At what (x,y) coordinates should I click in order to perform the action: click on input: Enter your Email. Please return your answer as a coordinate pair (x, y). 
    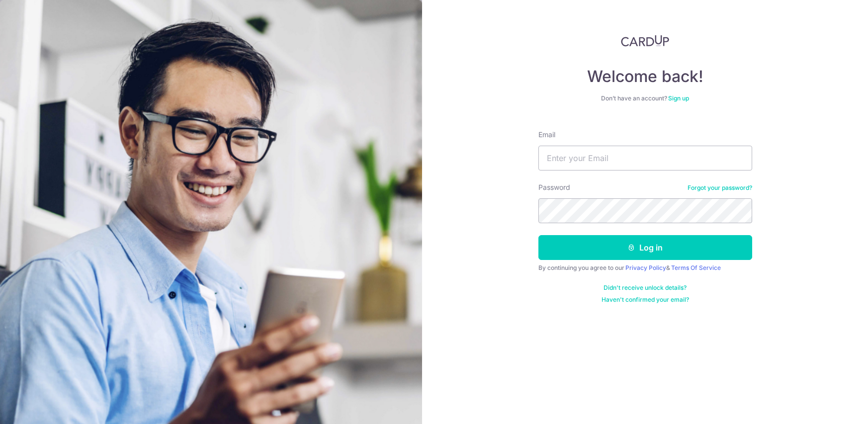
    Looking at the image, I should click on (646, 158).